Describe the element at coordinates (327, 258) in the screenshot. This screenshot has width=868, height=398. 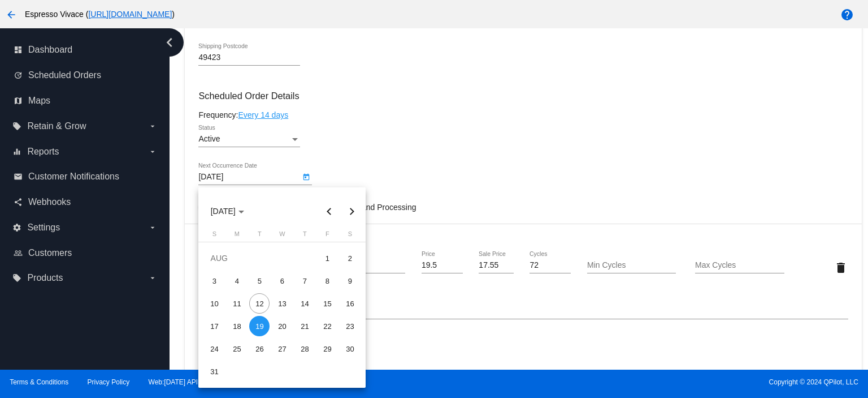
I see `div: 1` at that location.